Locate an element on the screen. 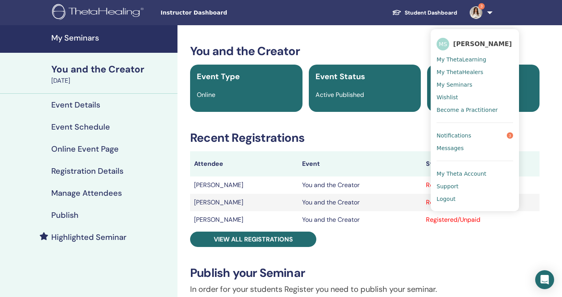 The width and height of the screenshot is (562, 297). h4: Manage Attendees is located at coordinates (86, 193).